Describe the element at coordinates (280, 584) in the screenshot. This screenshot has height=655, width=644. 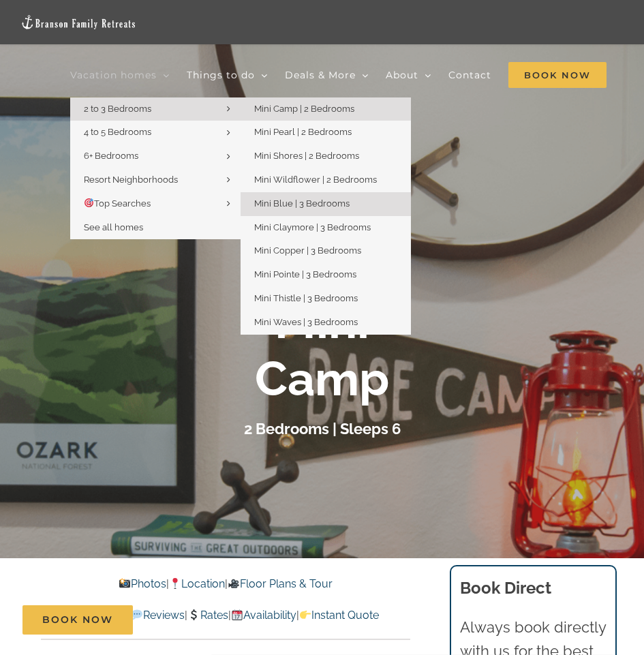
I see `a: Floor Plans & Tour` at that location.